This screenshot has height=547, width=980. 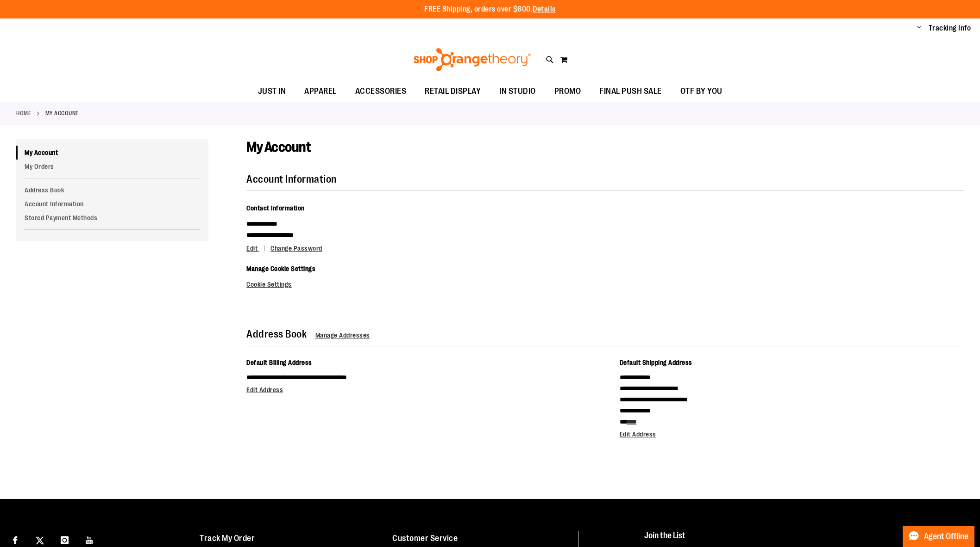 I want to click on span: Contact Information, so click(x=276, y=209).